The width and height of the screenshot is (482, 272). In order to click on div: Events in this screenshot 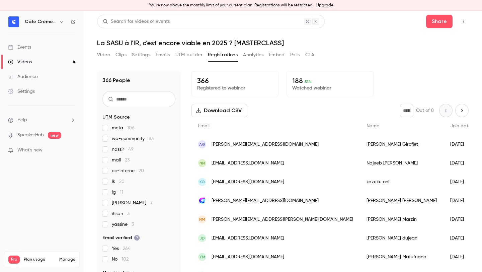, I will do `click(19, 47)`.